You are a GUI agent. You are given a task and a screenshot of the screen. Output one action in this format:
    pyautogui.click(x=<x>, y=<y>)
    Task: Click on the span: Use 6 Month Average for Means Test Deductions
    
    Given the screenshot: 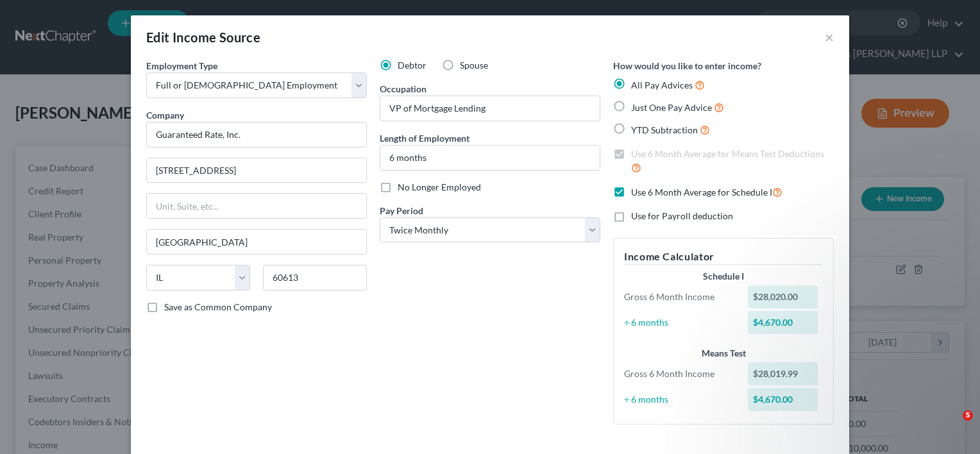 What is the action you would take?
    pyautogui.click(x=728, y=153)
    